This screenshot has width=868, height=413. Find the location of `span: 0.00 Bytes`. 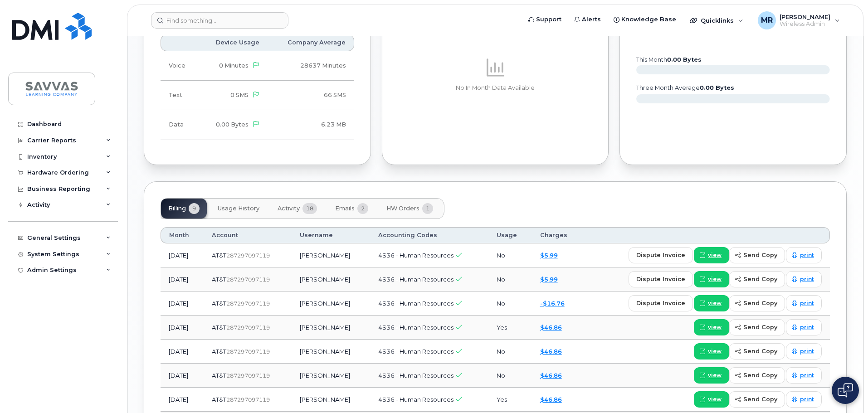

span: 0.00 Bytes is located at coordinates (232, 125).